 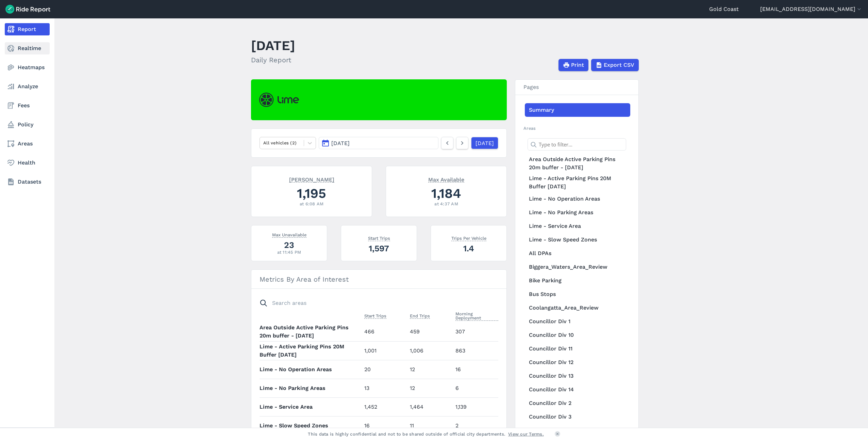 What do you see at coordinates (577, 308) in the screenshot?
I see `a: Coolangatta_Area_Review` at bounding box center [577, 308].